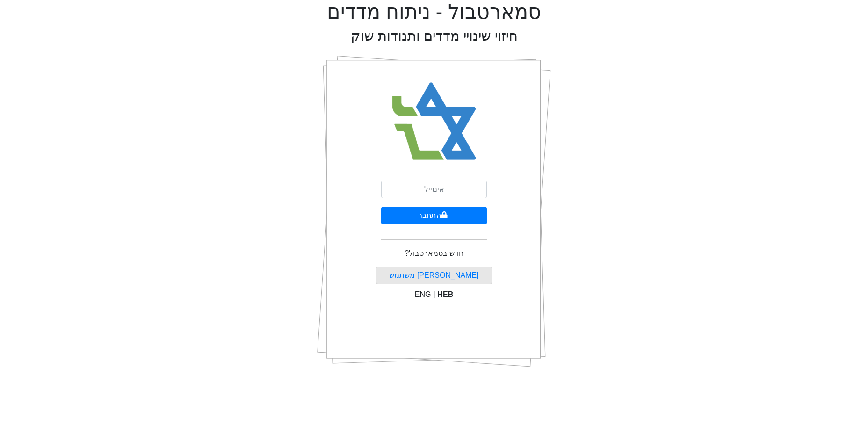 The image size is (868, 426). What do you see at coordinates (434, 216) in the screenshot?
I see `button: התחבר` at bounding box center [434, 216].